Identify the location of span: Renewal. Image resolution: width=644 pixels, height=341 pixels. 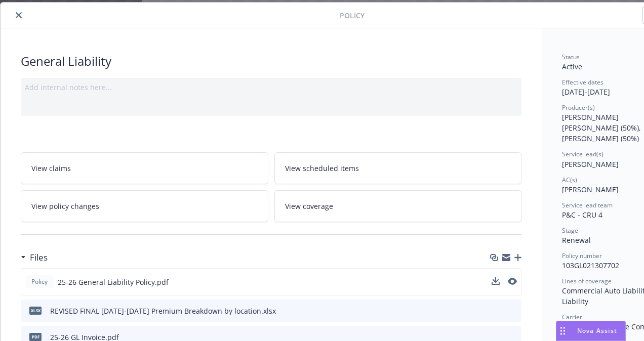
(576, 240).